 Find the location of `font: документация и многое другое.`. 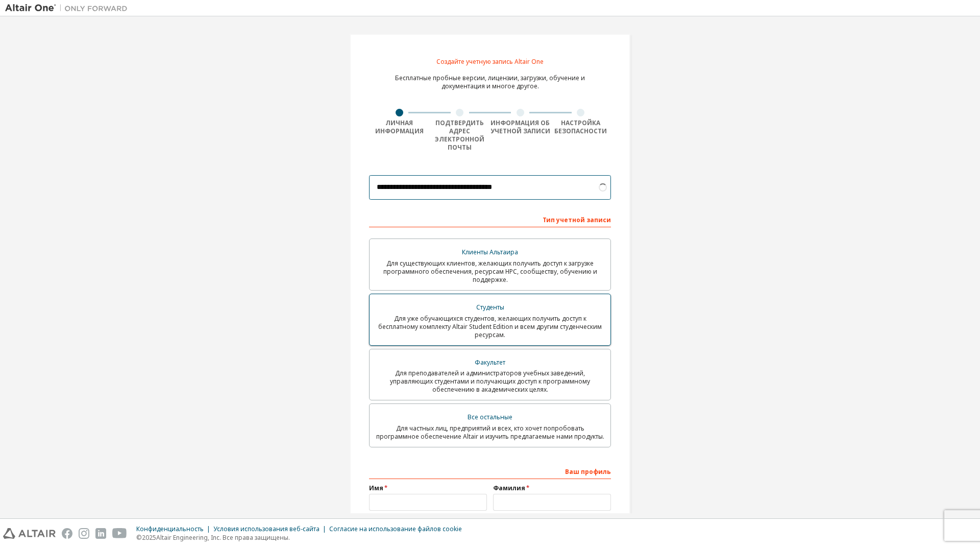

font: документация и многое другое. is located at coordinates (490, 85).